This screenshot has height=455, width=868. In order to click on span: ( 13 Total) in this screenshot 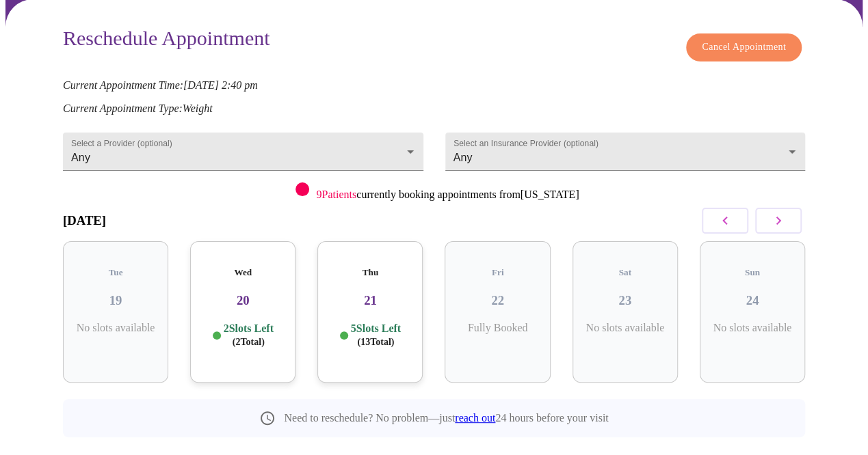, I will do `click(376, 341)`.